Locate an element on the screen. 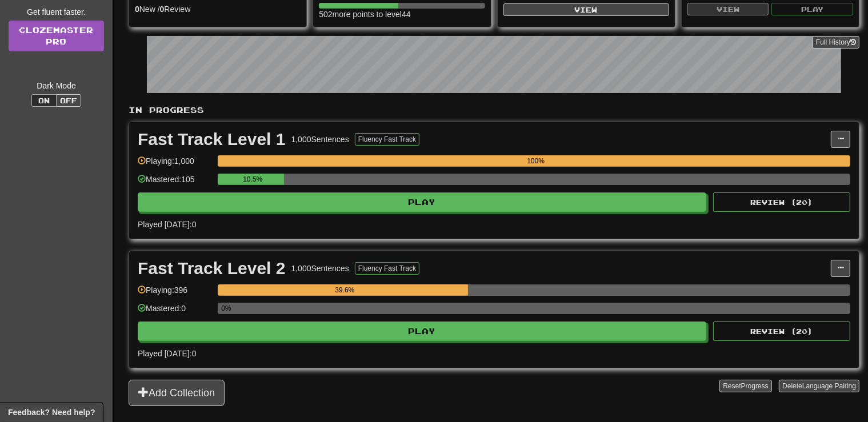  button: Full History is located at coordinates (836, 43).